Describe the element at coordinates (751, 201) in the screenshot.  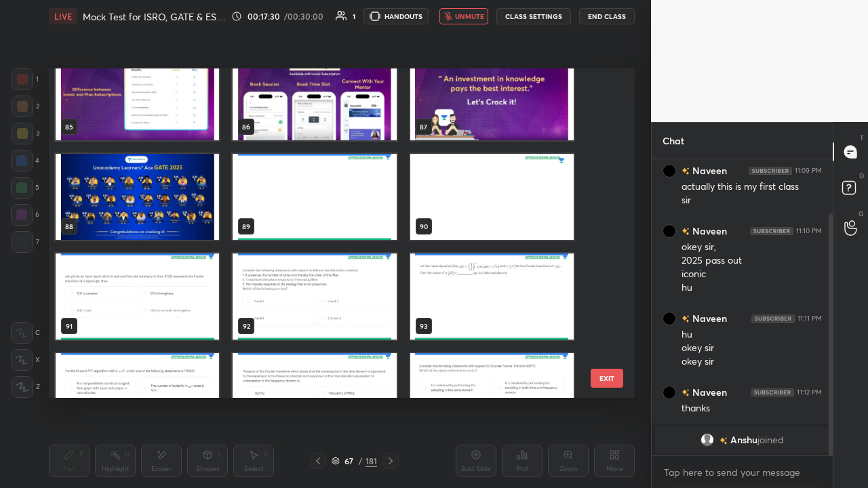
I see `div: sir` at that location.